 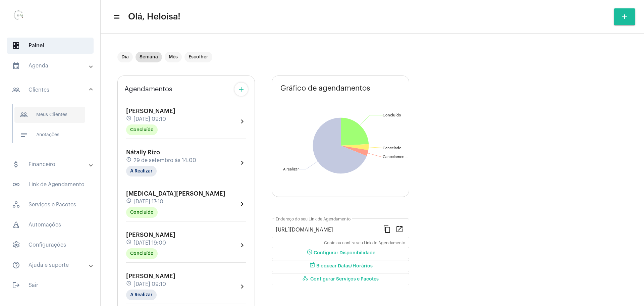 I want to click on span: Agendamentos, so click(x=148, y=89).